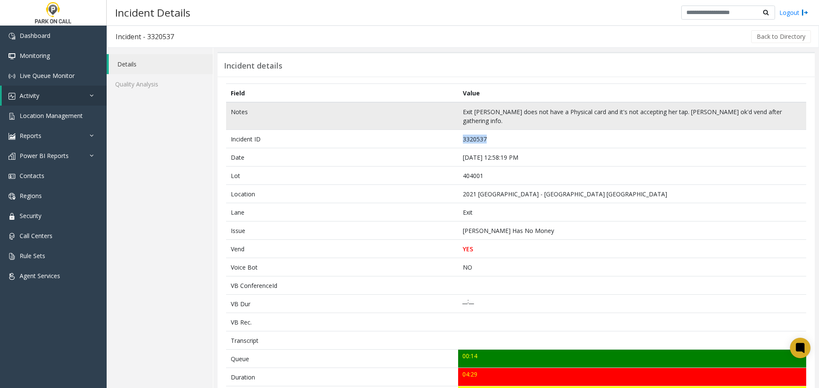  Describe the element at coordinates (342, 139) in the screenshot. I see `td: Incident ID` at that location.